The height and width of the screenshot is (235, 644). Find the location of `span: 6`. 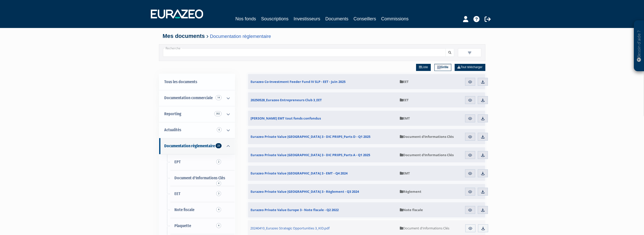

span: 6 is located at coordinates (219, 129).